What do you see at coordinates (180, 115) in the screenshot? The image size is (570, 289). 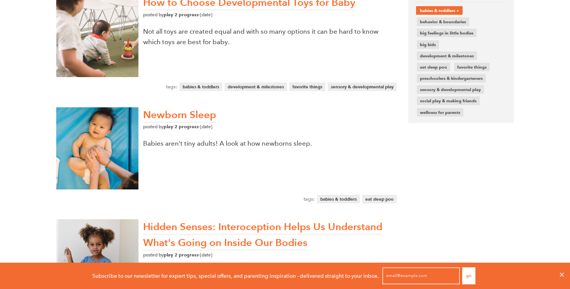 I see `a: Newborn Sleep` at bounding box center [180, 115].